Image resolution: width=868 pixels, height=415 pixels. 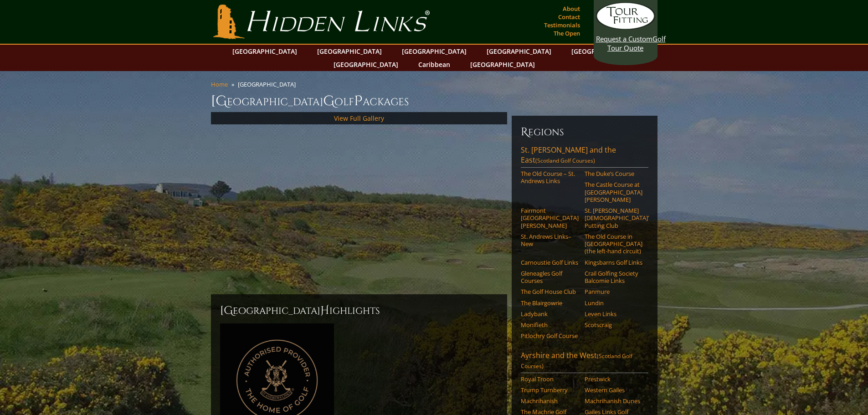 I want to click on h6: Regions, so click(x=585, y=132).